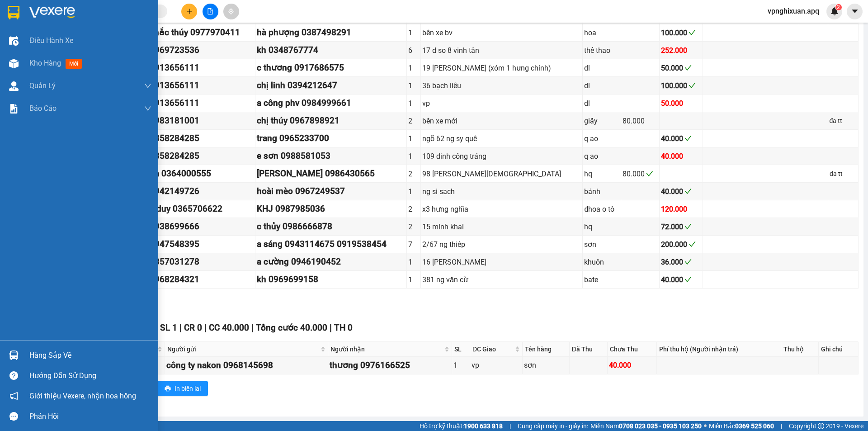 This screenshot has width=868, height=431. Describe the element at coordinates (13, 396) in the screenshot. I see `span: notification` at that location.